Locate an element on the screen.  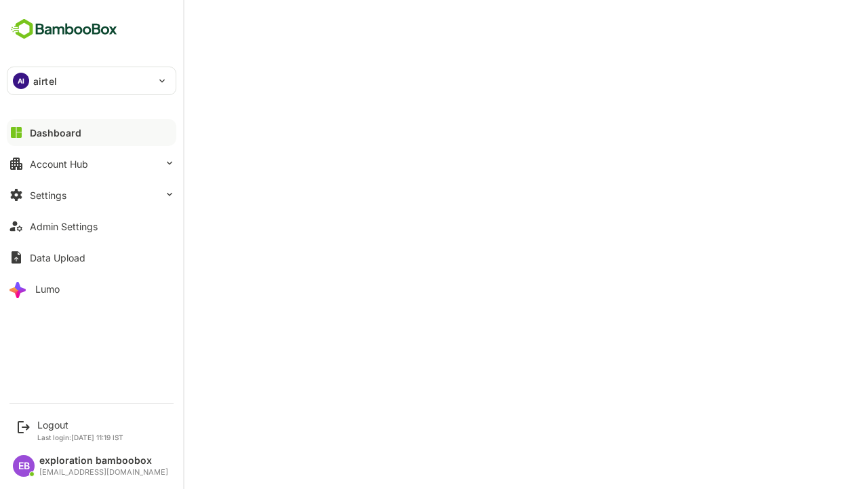
button: Account Hub is located at coordinates (91, 163).